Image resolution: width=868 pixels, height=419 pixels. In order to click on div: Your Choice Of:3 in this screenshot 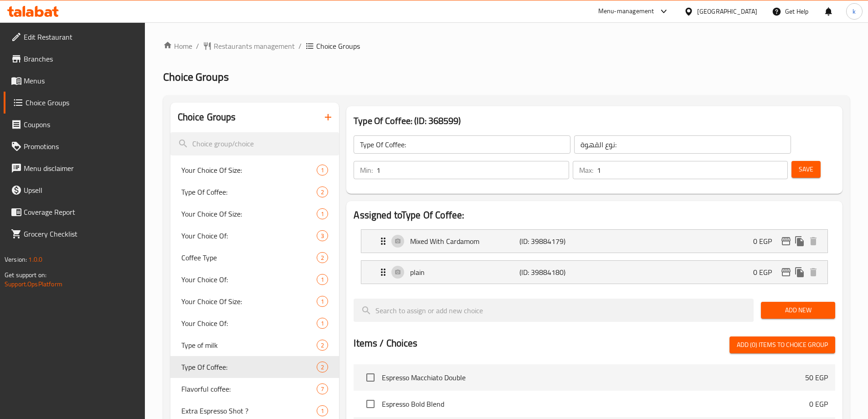, I will do `click(254, 236)`.